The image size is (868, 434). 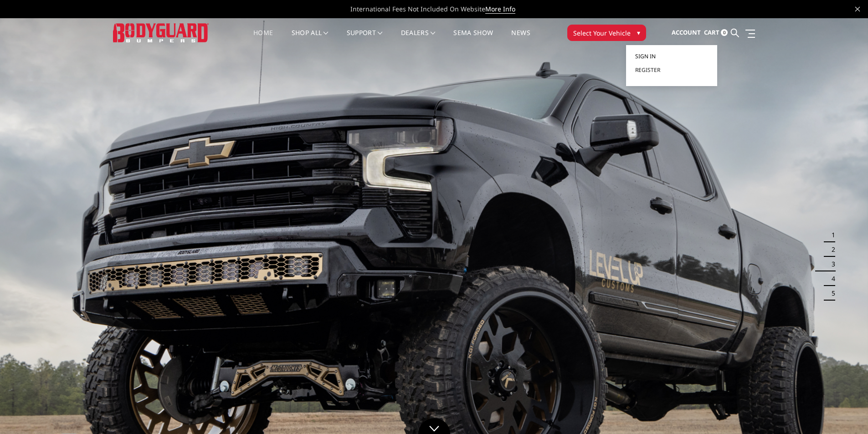 I want to click on a: Dealers, so click(x=418, y=39).